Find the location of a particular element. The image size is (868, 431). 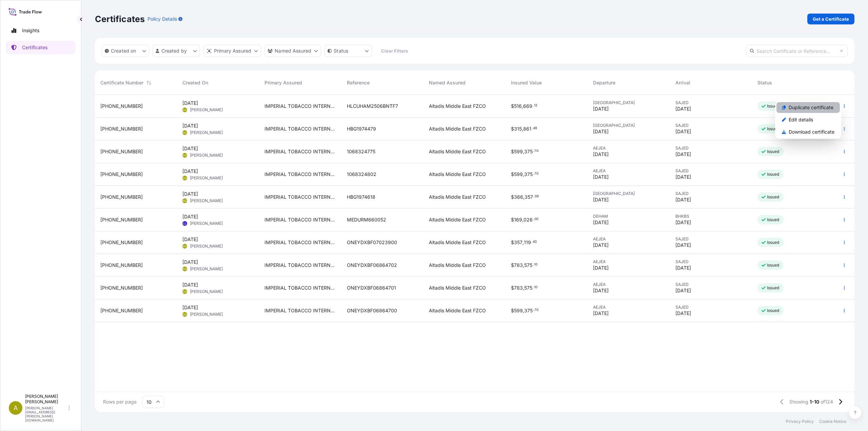

p: Policy Details is located at coordinates (162, 19).